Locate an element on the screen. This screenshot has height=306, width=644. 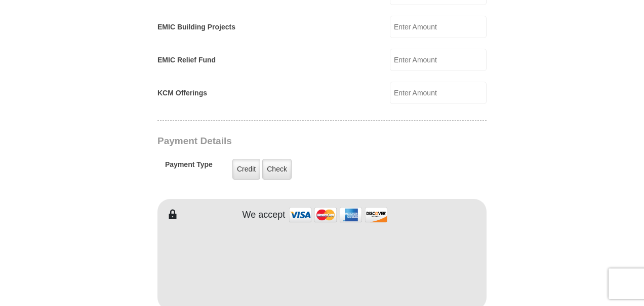
h3: Payment Details is located at coordinates (287, 141).